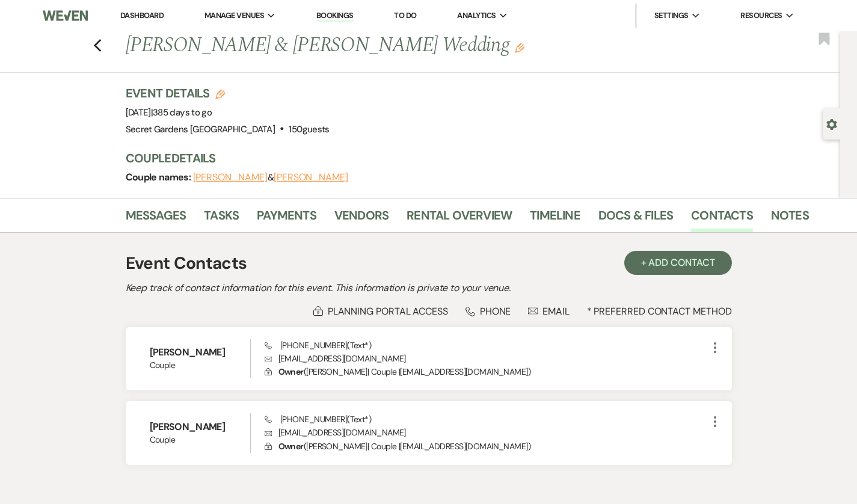 The image size is (857, 504). Describe the element at coordinates (142, 15) in the screenshot. I see `a: Dashboard` at that location.